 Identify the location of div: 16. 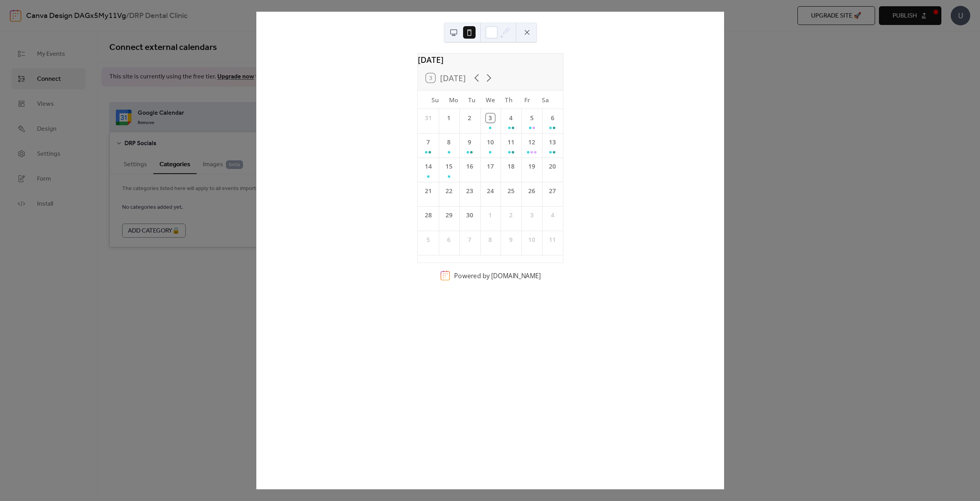
(469, 166).